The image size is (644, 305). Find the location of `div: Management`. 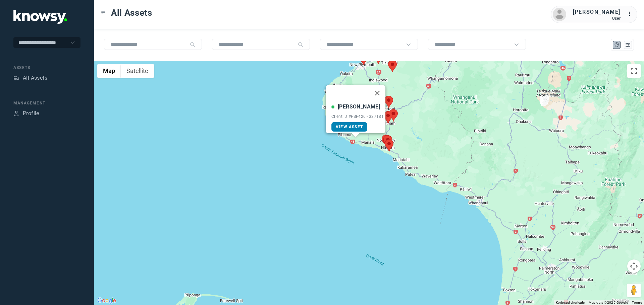

div: Management is located at coordinates (47, 103).